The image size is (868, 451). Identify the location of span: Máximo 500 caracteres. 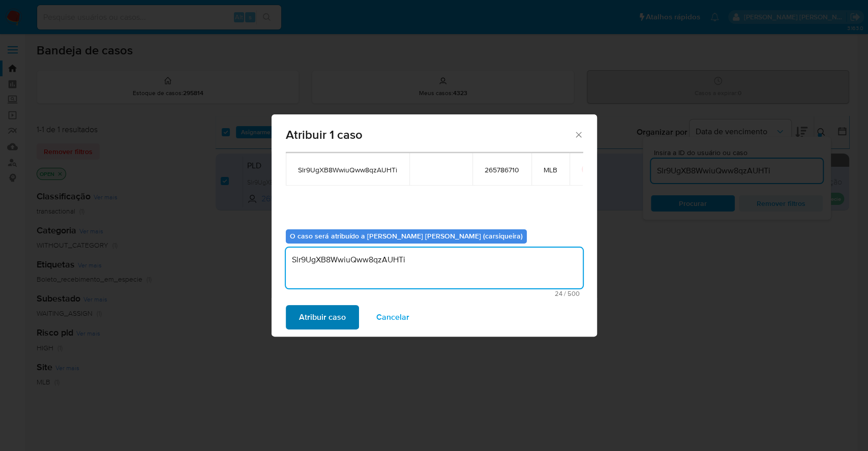
(434, 294).